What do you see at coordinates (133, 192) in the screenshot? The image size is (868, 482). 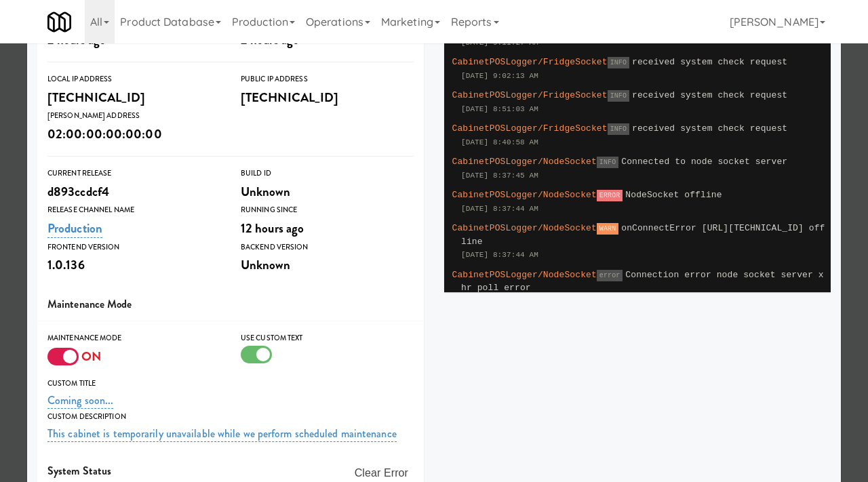 I see `div: d893ccdcf4` at bounding box center [133, 192].